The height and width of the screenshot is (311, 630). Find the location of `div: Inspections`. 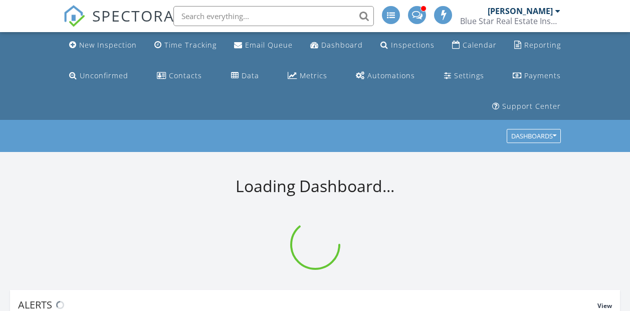

div: Inspections is located at coordinates (412, 45).